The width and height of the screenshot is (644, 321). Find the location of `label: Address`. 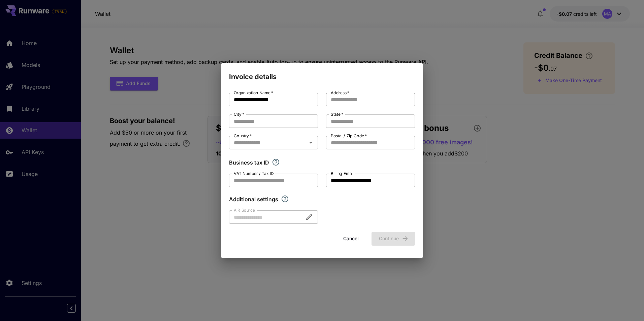

label: Address is located at coordinates (340, 92).